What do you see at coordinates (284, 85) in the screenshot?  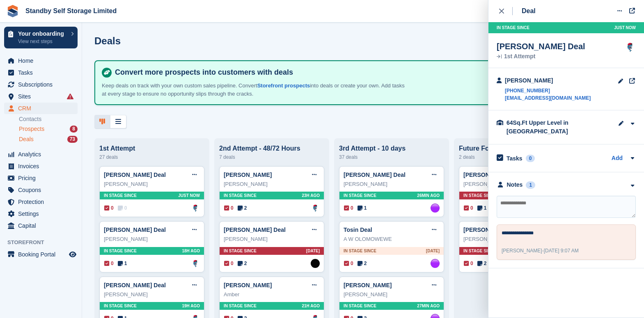 I see `a: Storefront prospects` at bounding box center [284, 85].